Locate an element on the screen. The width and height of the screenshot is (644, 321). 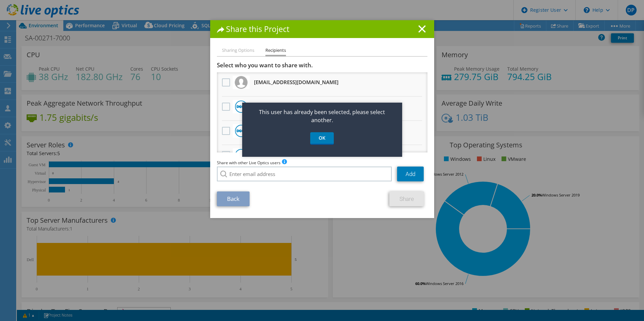
img: Logo is located at coordinates (241, 82).